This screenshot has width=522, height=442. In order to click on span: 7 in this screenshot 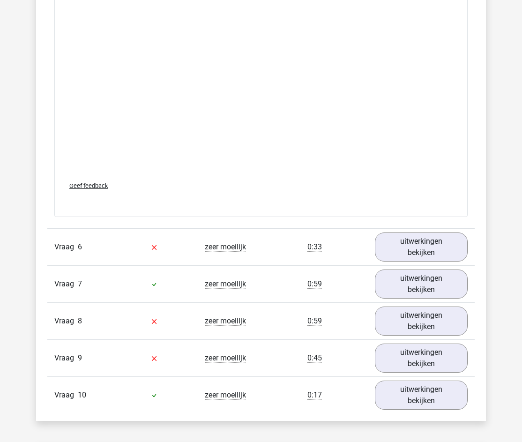, I will do `click(80, 284)`.